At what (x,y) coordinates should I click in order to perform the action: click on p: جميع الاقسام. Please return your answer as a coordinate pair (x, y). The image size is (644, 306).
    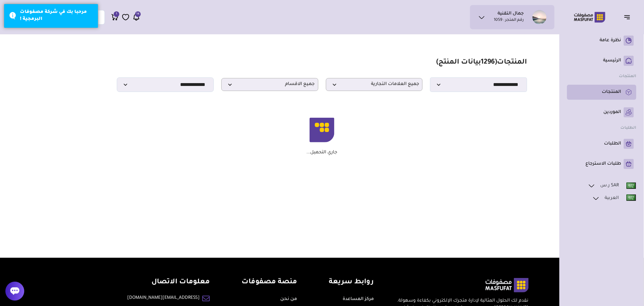
    Looking at the image, I should click on (270, 84).